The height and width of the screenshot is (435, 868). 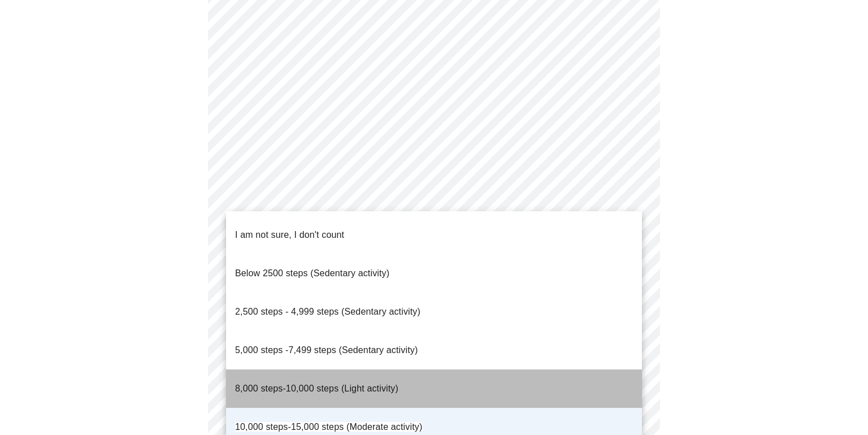 What do you see at coordinates (312, 273) in the screenshot?
I see `span: Below 2500 steps (Sedentary activity)` at bounding box center [312, 273].